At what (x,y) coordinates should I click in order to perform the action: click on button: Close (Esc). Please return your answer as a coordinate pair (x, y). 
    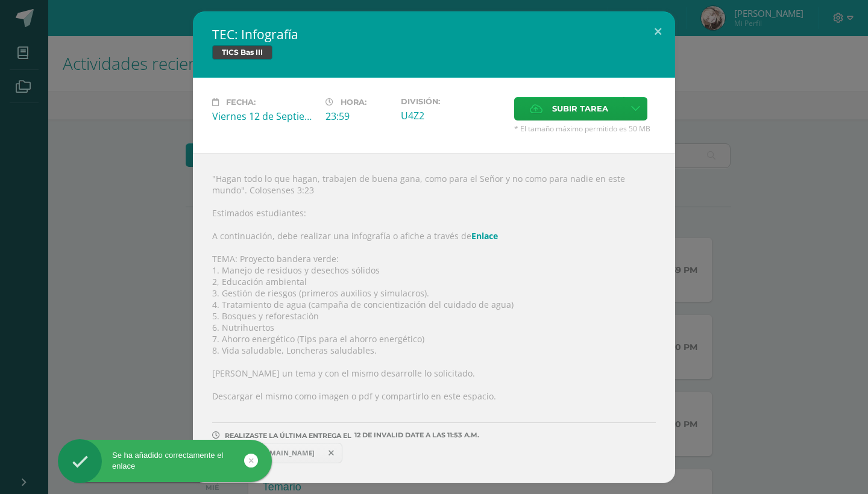
    Looking at the image, I should click on (657, 32).